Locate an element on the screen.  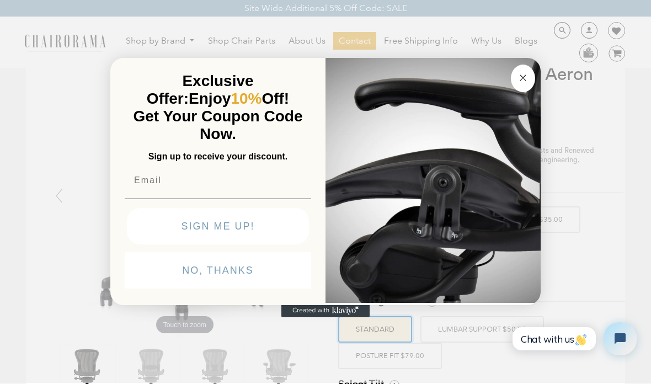
a: Created with Klaviyo - opens in a new tab is located at coordinates (325, 311).